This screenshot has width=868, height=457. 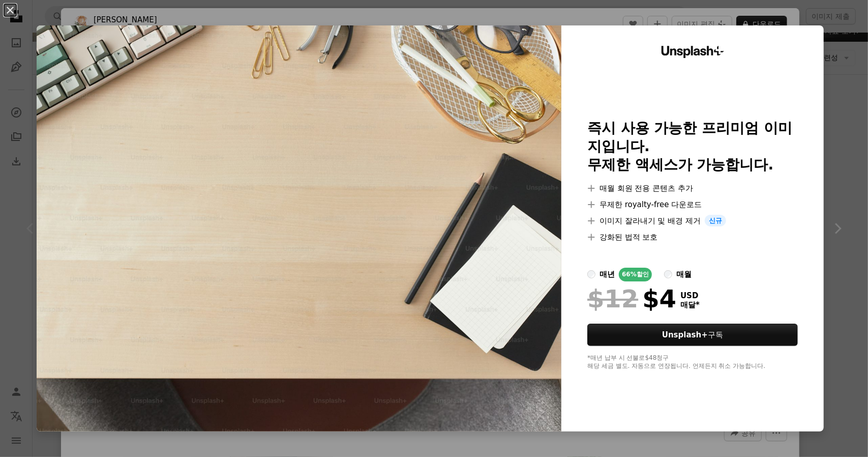 I want to click on span: USD, so click(x=690, y=296).